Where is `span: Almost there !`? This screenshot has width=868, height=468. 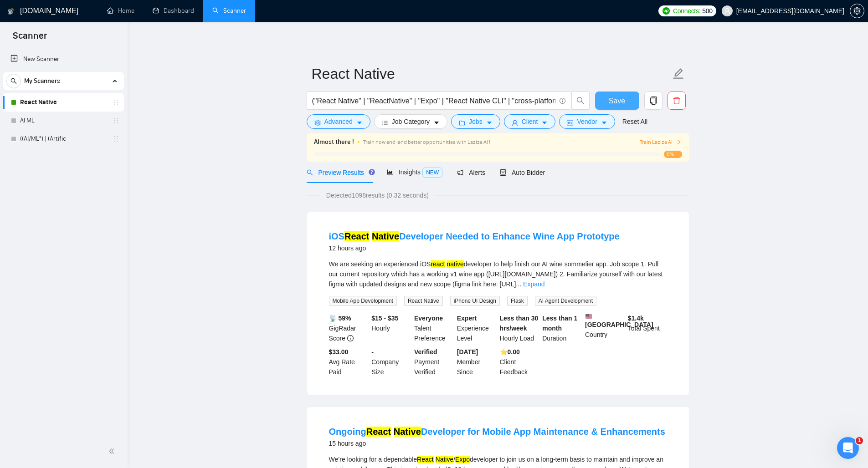
span: Almost there ! is located at coordinates (334, 142).